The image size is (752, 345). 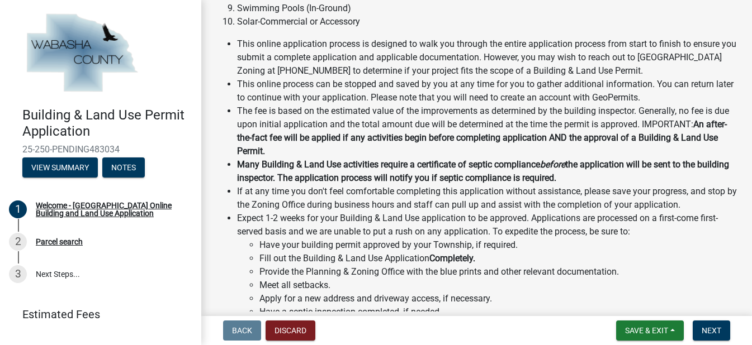 I want to click on li: This online application process is designed to walk you through the entire application process fr..., so click(x=487, y=58).